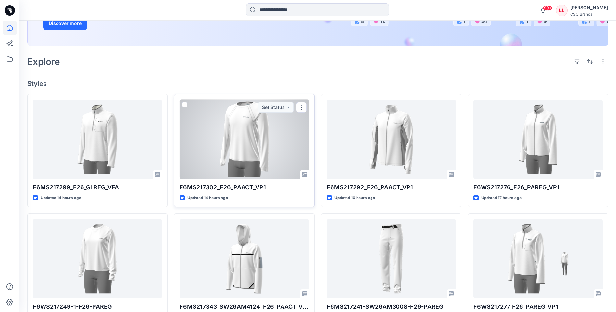 The width and height of the screenshot is (616, 312). What do you see at coordinates (97, 307) in the screenshot?
I see `p: F6WS217249-1-F26-PAREG` at bounding box center [97, 307].